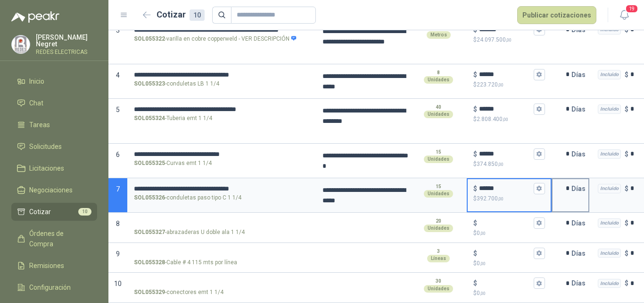 Image resolution: width=644 pixels, height=303 pixels. I want to click on span: 24.097.500, so click(494, 40).